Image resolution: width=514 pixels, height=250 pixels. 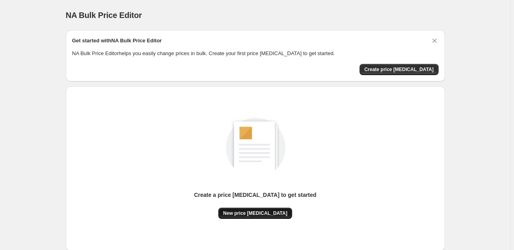 What do you see at coordinates (104, 15) in the screenshot?
I see `span: NA Bulk Price Editor` at bounding box center [104, 15].